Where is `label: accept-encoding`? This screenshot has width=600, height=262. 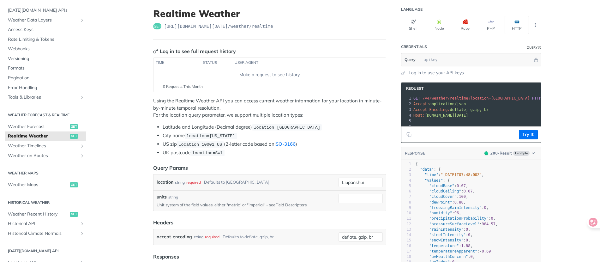 label: accept-encoding is located at coordinates (174, 236).